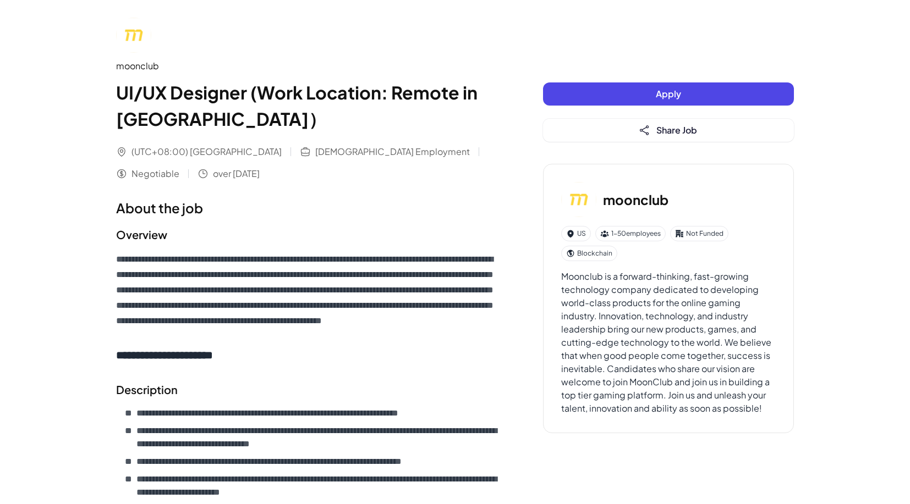 This screenshot has width=910, height=504. Describe the element at coordinates (155, 174) in the screenshot. I see `span: Negotiable` at that location.